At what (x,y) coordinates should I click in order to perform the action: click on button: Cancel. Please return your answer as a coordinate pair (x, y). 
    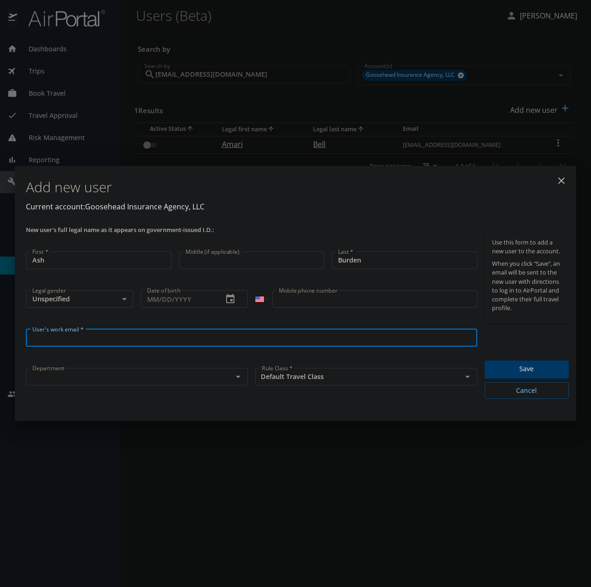
    Looking at the image, I should click on (527, 391).